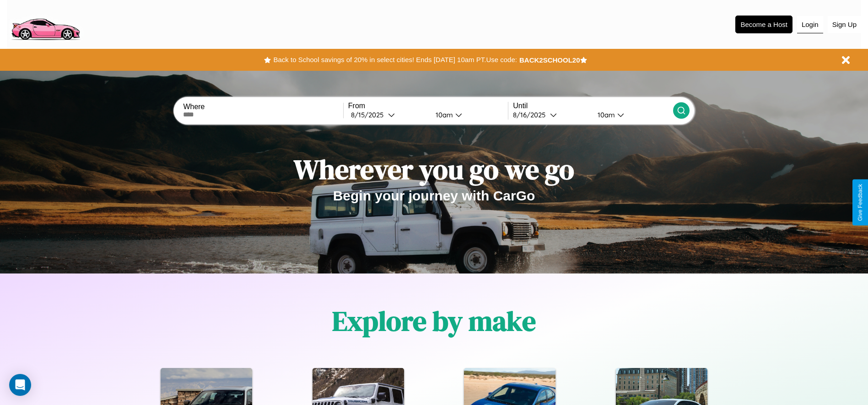 This screenshot has width=868, height=405. I want to click on b: BACK2SCHOOL20, so click(549, 60).